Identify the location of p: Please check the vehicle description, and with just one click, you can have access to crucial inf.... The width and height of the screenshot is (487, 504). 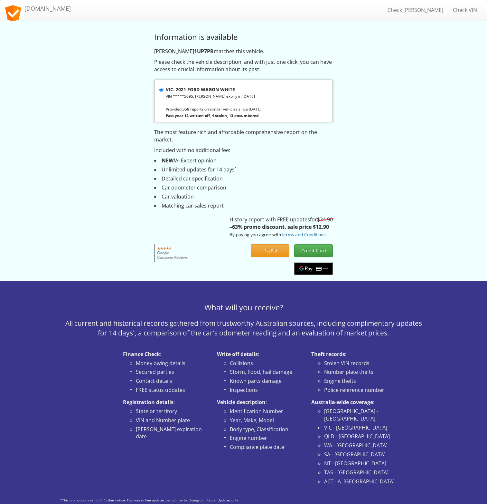
(244, 66).